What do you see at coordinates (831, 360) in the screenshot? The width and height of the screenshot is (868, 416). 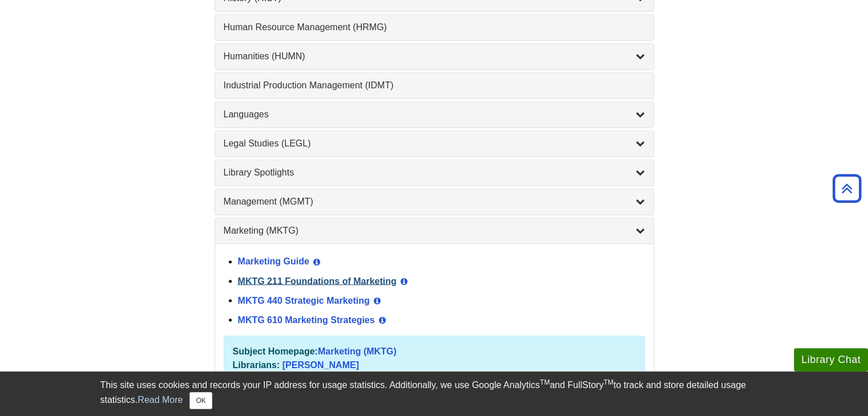 I see `button: Library Chat` at bounding box center [831, 360].